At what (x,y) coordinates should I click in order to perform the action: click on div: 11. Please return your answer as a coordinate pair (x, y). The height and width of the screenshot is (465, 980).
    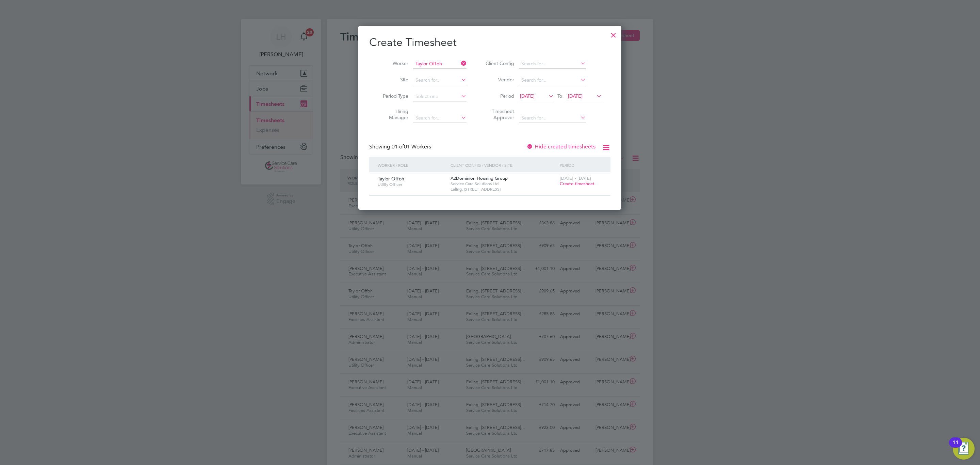
    Looking at the image, I should click on (956, 447).